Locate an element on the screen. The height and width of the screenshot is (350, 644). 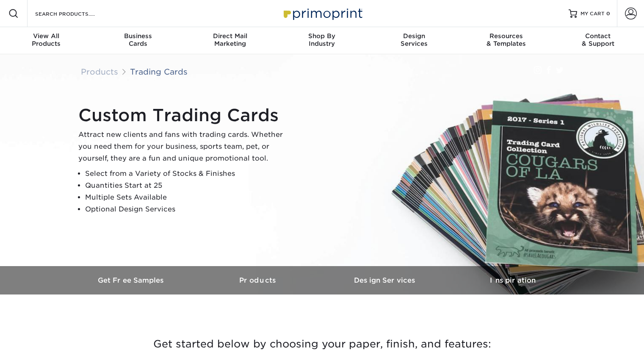
a: Contact& Support is located at coordinates (598, 41).